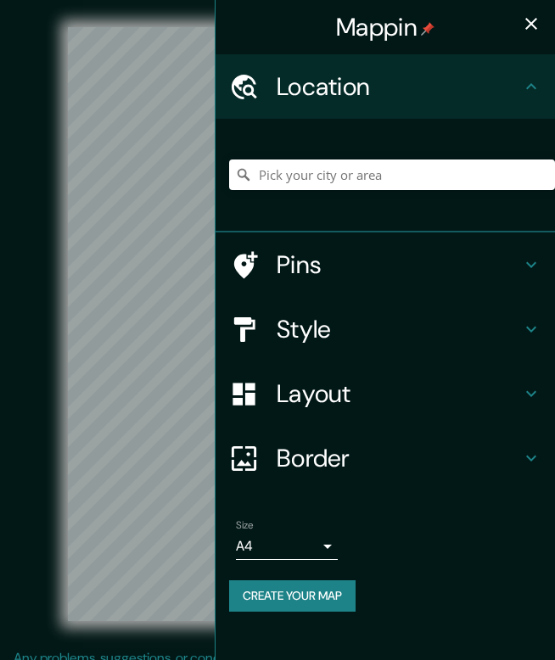 The image size is (555, 660). Describe the element at coordinates (287, 547) in the screenshot. I see `div: A4` at that location.